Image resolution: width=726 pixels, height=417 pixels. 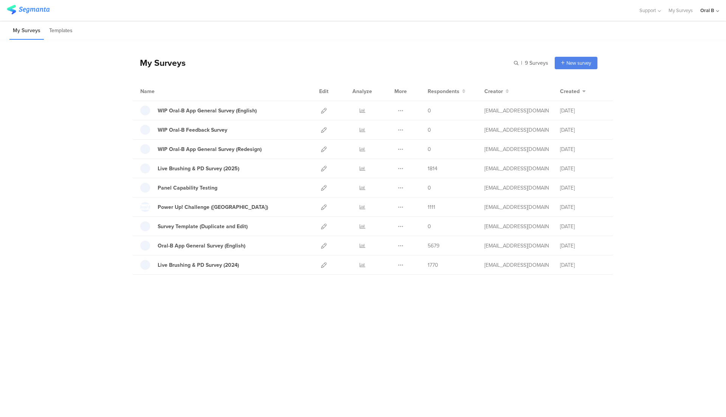 What do you see at coordinates (209, 149) in the screenshot?
I see `div: WIP Oral-B App General Survey (Redesign)` at bounding box center [209, 149].